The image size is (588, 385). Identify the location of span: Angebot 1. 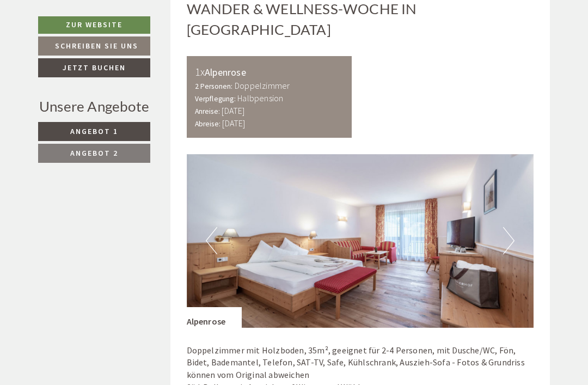
(94, 131).